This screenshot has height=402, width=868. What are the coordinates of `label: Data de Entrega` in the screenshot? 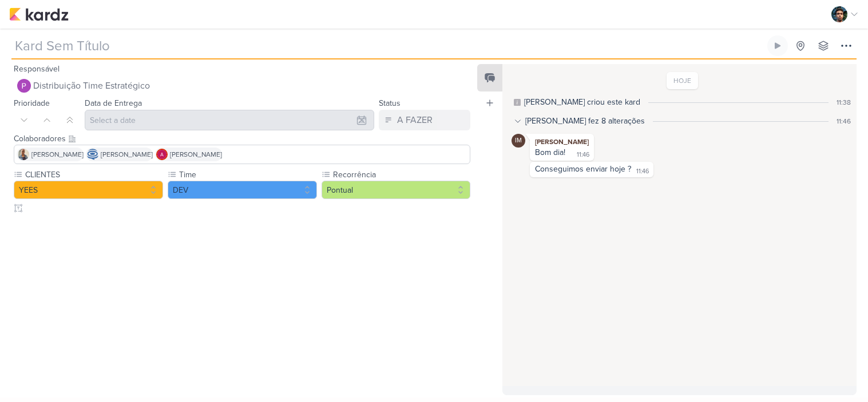 It's located at (113, 103).